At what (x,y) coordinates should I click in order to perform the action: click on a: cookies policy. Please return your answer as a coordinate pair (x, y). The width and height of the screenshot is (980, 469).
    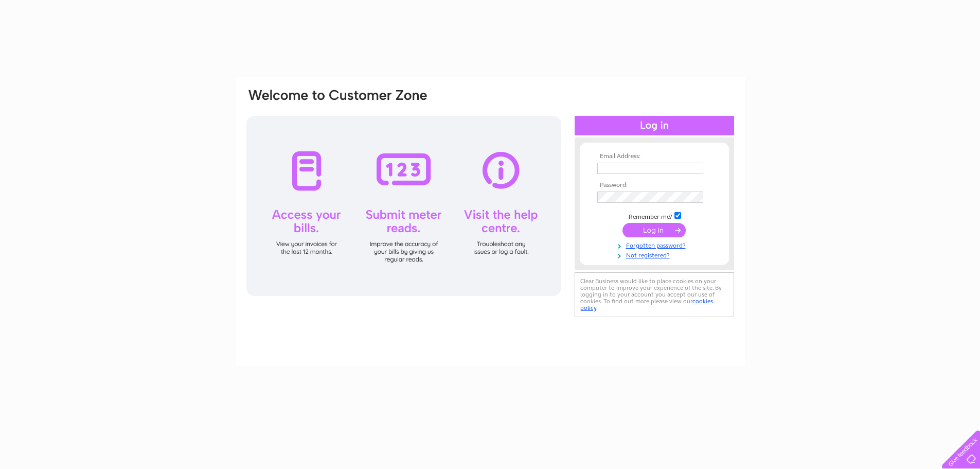
    Looking at the image, I should click on (647, 304).